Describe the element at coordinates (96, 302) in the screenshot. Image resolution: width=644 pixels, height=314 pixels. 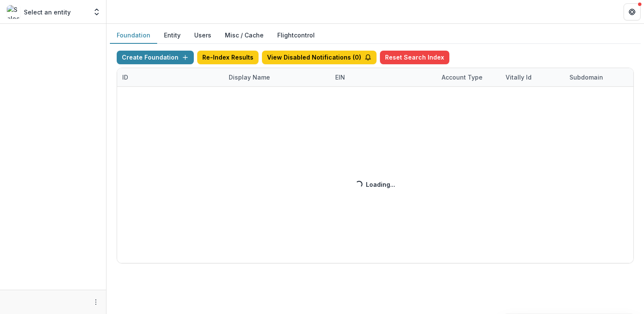
I see `button: More` at that location.